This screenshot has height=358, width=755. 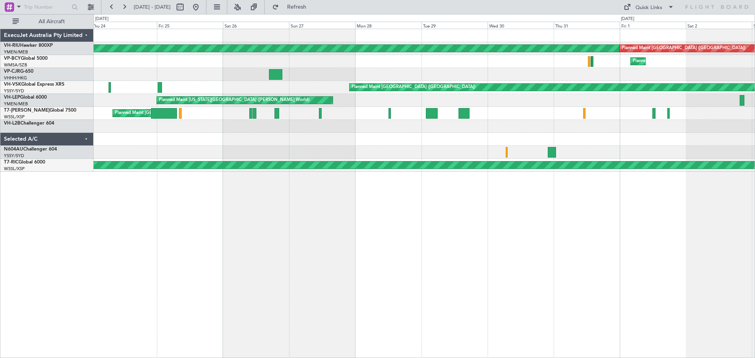 I want to click on div: Quick Links, so click(x=649, y=8).